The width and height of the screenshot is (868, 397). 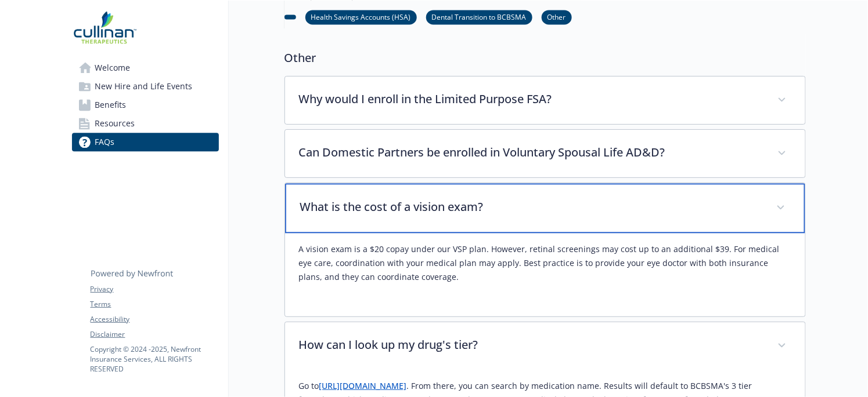 I want to click on a: New Hire and Life Events, so click(x=145, y=86).